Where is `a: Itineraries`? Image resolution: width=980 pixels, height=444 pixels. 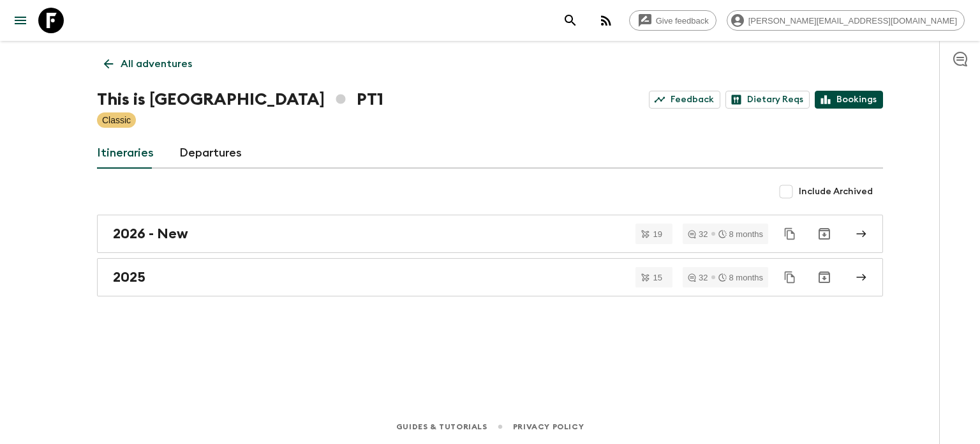 a: Itineraries is located at coordinates (125, 153).